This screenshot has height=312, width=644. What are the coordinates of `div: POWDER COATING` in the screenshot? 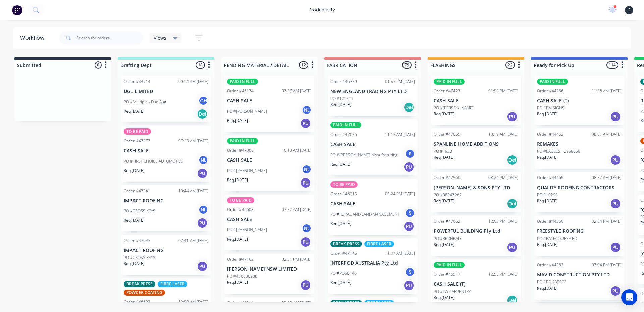 It's located at (144, 293).